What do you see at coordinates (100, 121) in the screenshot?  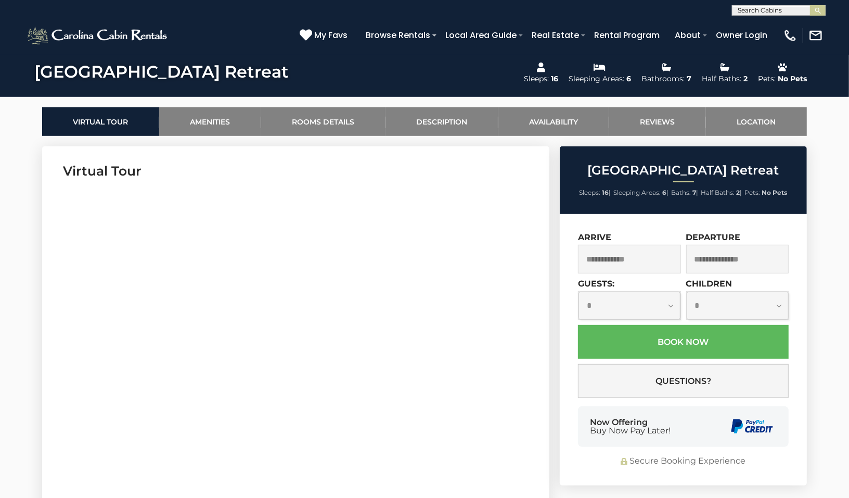 I see `a: Virtual Tour` at bounding box center [100, 121].